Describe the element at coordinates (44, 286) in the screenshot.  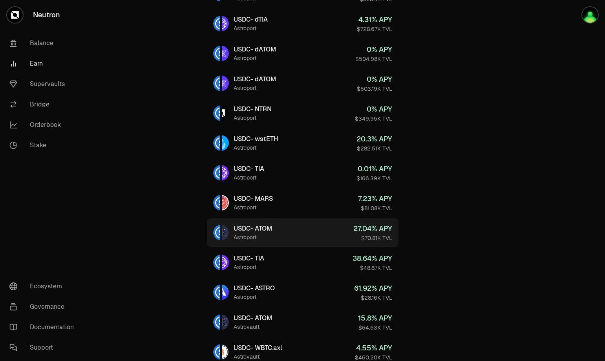
I see `a: Ecosystem` at that location.